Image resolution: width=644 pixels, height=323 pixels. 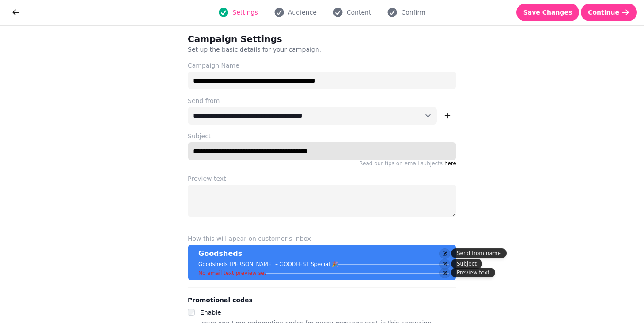 What do you see at coordinates (413, 12) in the screenshot?
I see `span: Confirm` at bounding box center [413, 12].